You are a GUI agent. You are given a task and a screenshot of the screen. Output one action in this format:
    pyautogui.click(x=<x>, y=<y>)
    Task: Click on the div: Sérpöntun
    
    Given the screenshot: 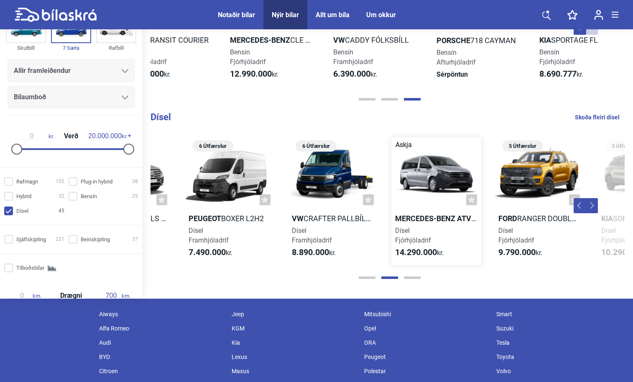 What is the action you would take?
    pyautogui.click(x=478, y=74)
    